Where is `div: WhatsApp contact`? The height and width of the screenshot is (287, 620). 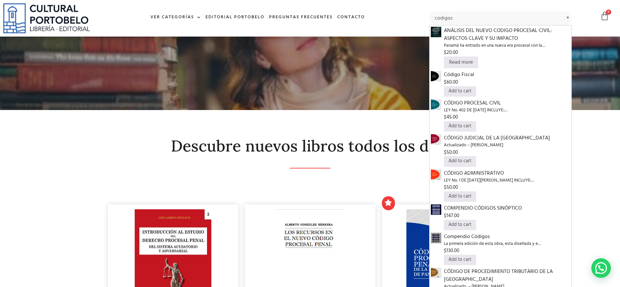
div: WhatsApp contact is located at coordinates (601, 268).